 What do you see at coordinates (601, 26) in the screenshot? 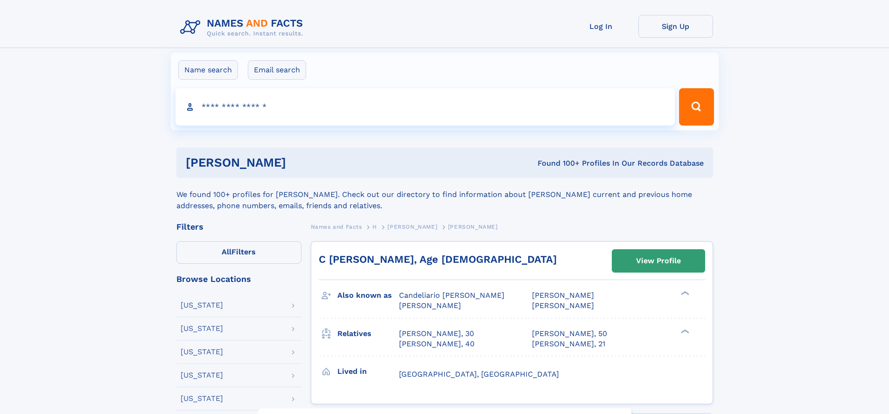
I see `a: Log In` at bounding box center [601, 26].